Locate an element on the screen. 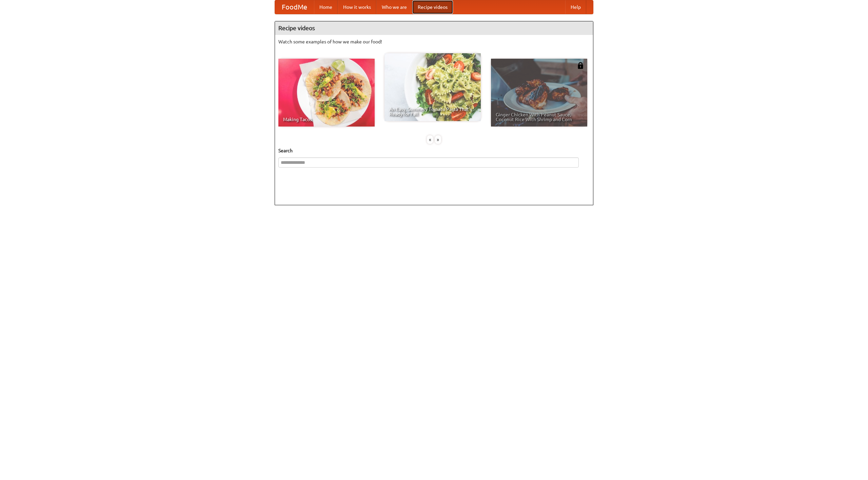 This screenshot has height=480, width=868. h4: Recipe videos is located at coordinates (434, 28).